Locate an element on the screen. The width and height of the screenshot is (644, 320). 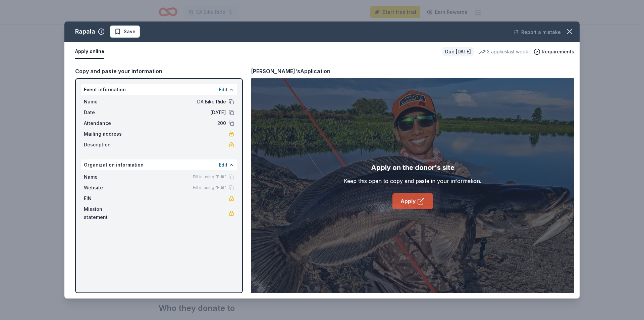
span: Date is located at coordinates (106, 113).